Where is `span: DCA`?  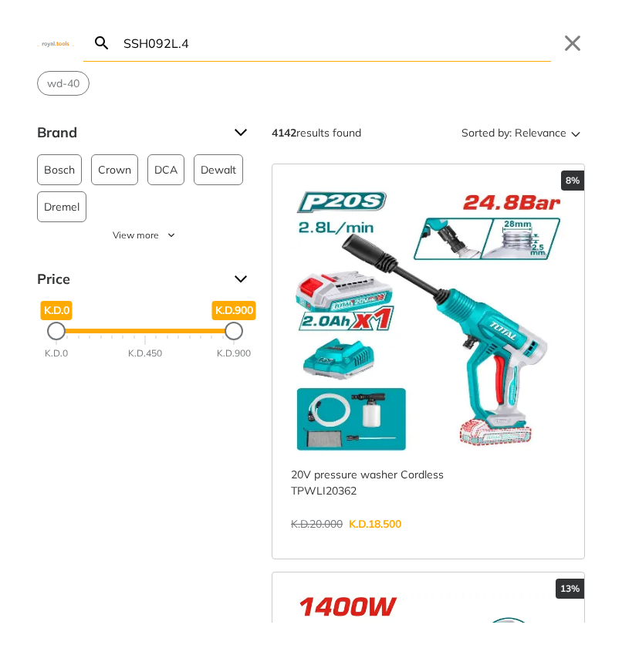
span: DCA is located at coordinates (166, 170).